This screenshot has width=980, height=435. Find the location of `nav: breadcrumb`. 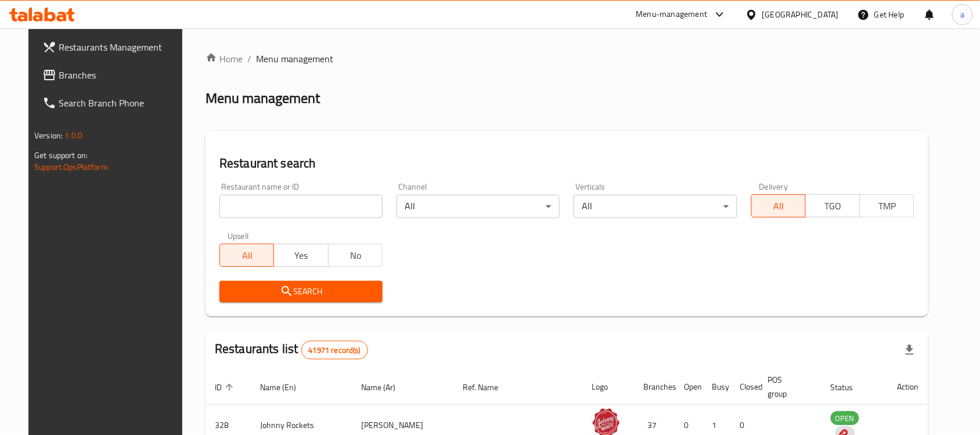

nav: breadcrumb is located at coordinates (566, 59).